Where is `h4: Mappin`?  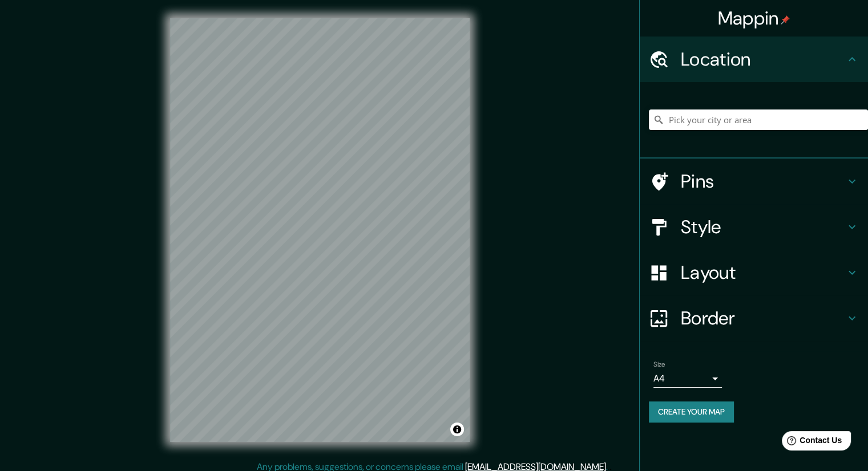 h4: Mappin is located at coordinates (754, 18).